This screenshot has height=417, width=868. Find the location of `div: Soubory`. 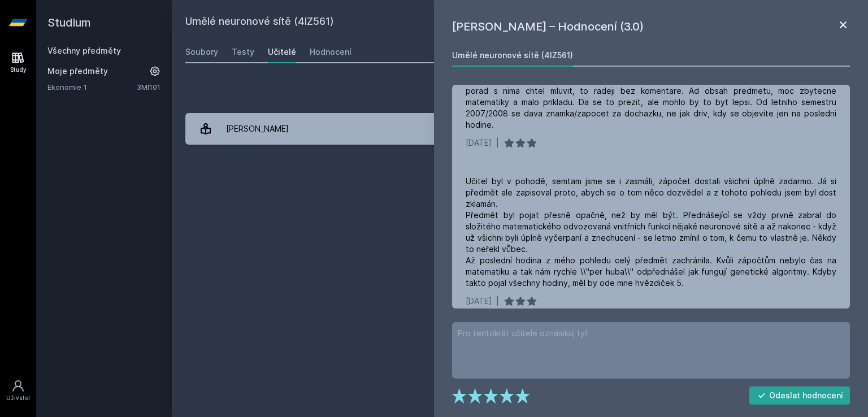

div: Soubory is located at coordinates (202, 52).